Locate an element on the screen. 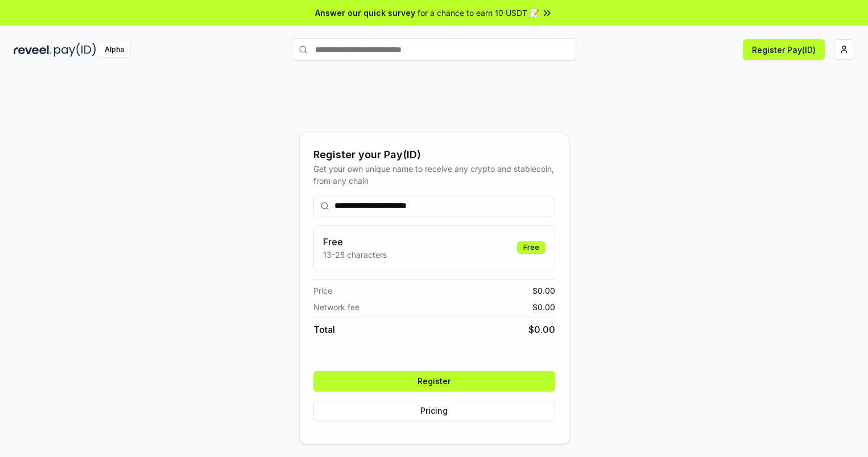  div: Free is located at coordinates (531, 247).